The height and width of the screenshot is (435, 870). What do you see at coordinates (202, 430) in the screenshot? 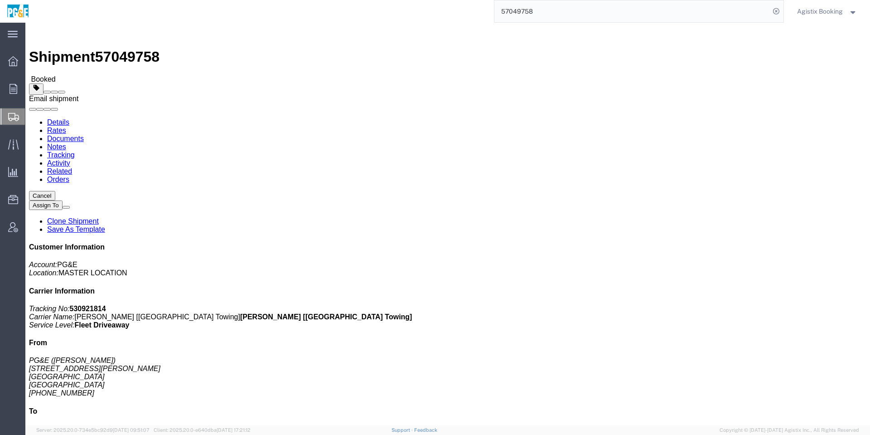
I see `span: Client: 2025.20.0-e640dba` at bounding box center [202, 430].